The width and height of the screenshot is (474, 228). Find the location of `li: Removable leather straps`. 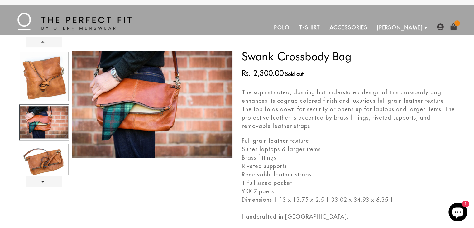

li: Removable leather straps is located at coordinates (349, 174).